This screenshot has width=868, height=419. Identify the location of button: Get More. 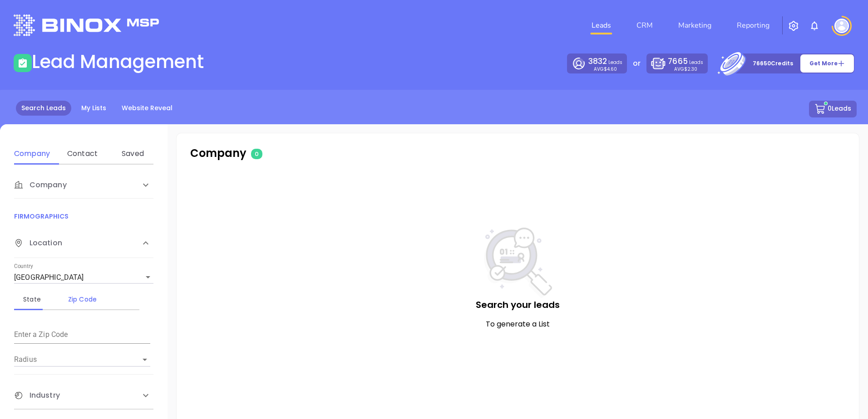
(827, 63).